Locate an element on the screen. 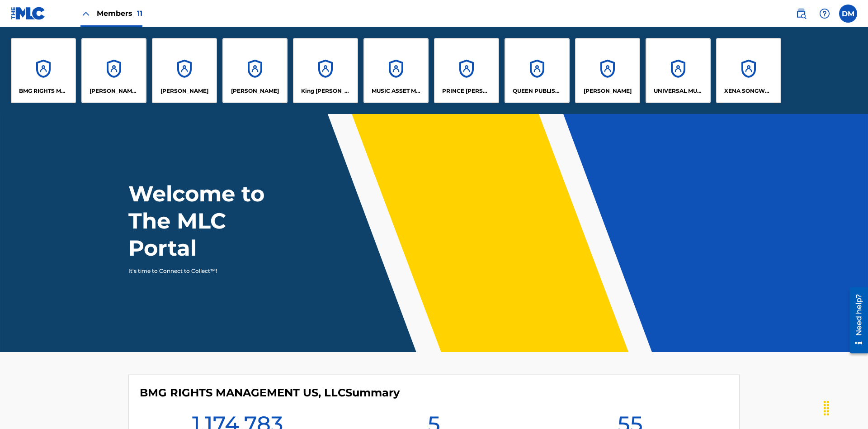  p: UNIVERSAL MUSIC PUB GROUP is located at coordinates (678, 91).